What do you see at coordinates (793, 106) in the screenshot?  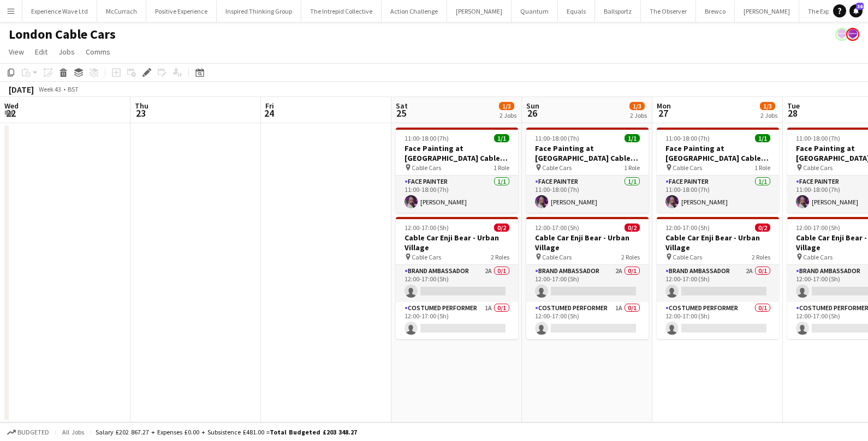 I see `span: Tue` at bounding box center [793, 106].